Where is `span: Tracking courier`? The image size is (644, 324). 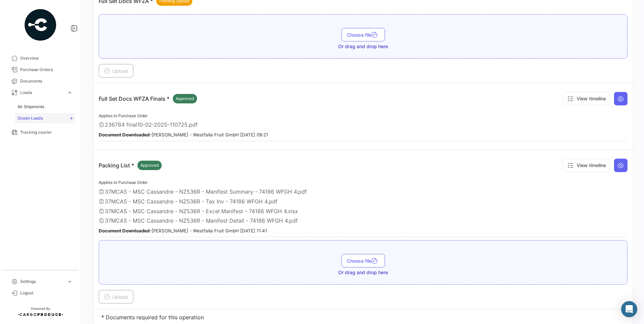
span: Tracking courier is located at coordinates (47, 132).